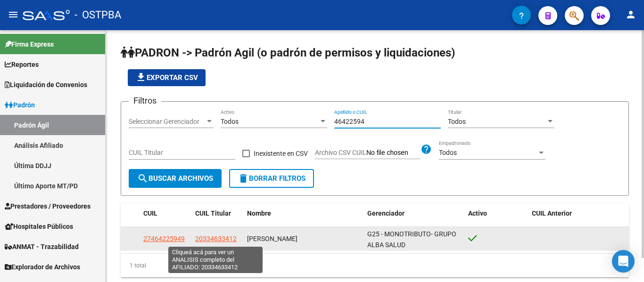 Image resolution: width=644 pixels, height=282 pixels. Describe the element at coordinates (141, 77) in the screenshot. I see `mat-icon: file_download` at that location.